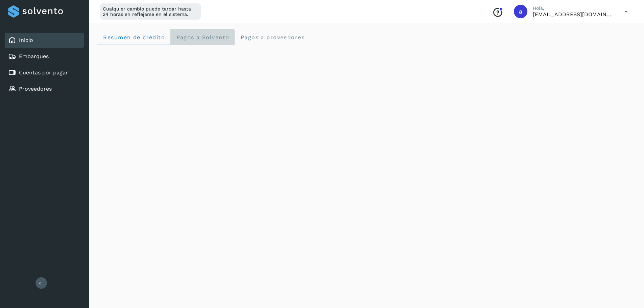 This screenshot has width=644, height=308. What do you see at coordinates (202, 37) in the screenshot?
I see `span: Pagos a Solvento` at bounding box center [202, 37].